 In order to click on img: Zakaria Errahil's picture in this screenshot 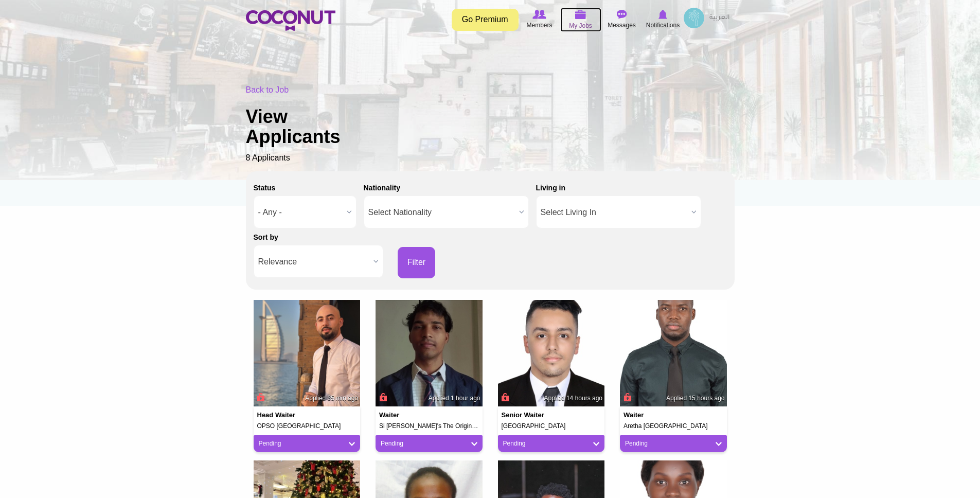, I will do `click(552, 353)`.